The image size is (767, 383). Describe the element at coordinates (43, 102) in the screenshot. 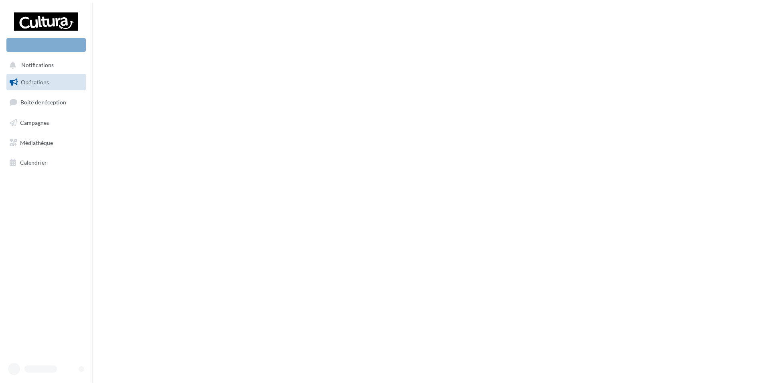

I see `span: Boîte de réception` at that location.